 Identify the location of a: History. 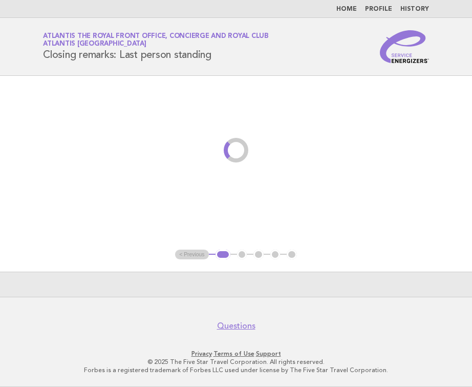
(415, 9).